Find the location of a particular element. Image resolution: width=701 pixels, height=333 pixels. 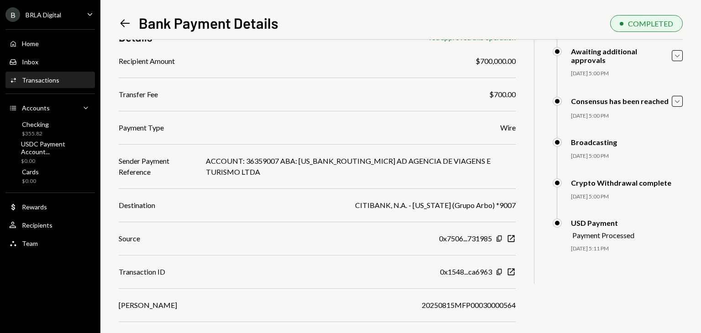

div: Broadcasting is located at coordinates (594, 142).